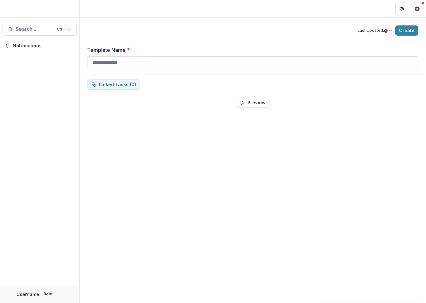 This screenshot has width=426, height=303. What do you see at coordinates (63, 29) in the screenshot?
I see `div: Ctrl + K` at bounding box center [63, 29].